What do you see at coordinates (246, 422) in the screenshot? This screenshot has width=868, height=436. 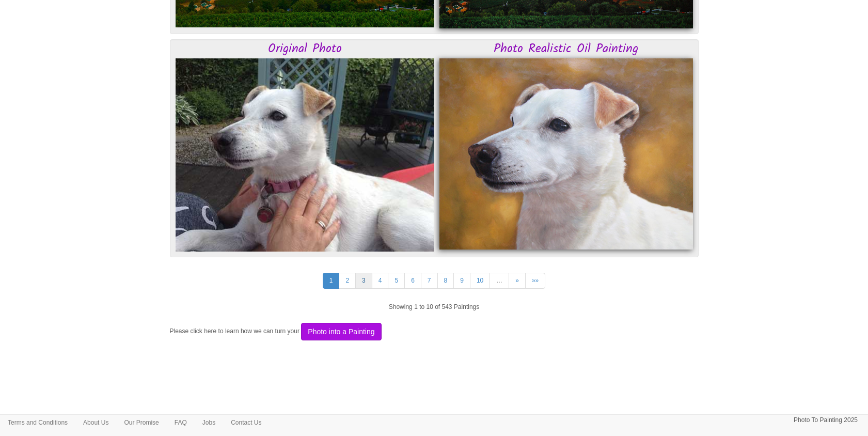 I see `a: Contact Us` at bounding box center [246, 422].